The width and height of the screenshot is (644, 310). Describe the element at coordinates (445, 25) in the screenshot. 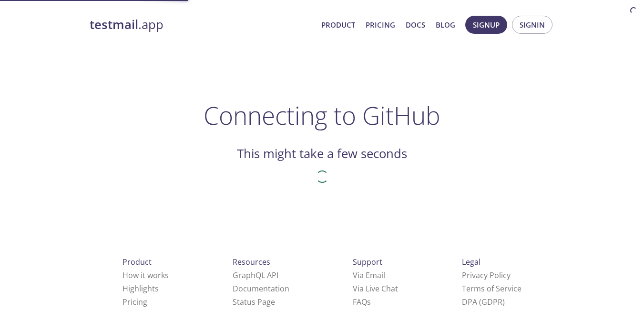

I see `a: Blog` at that location.